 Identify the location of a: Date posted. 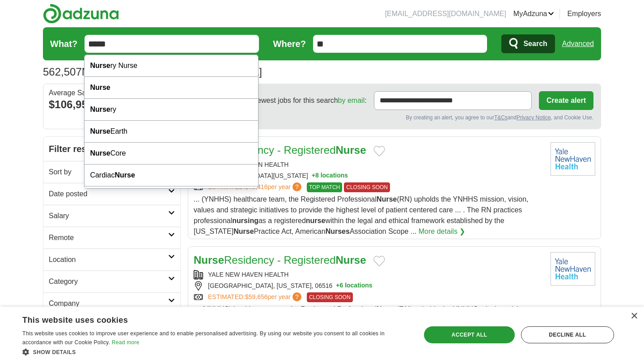
(112, 193).